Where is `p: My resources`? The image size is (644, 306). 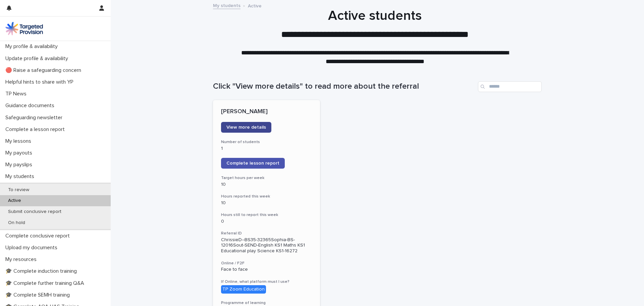
p: My resources is located at coordinates (22, 259).